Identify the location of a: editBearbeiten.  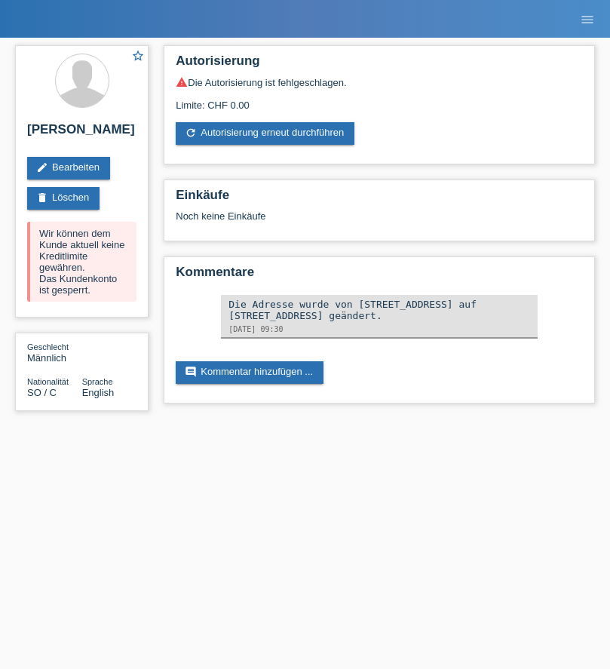
(69, 168).